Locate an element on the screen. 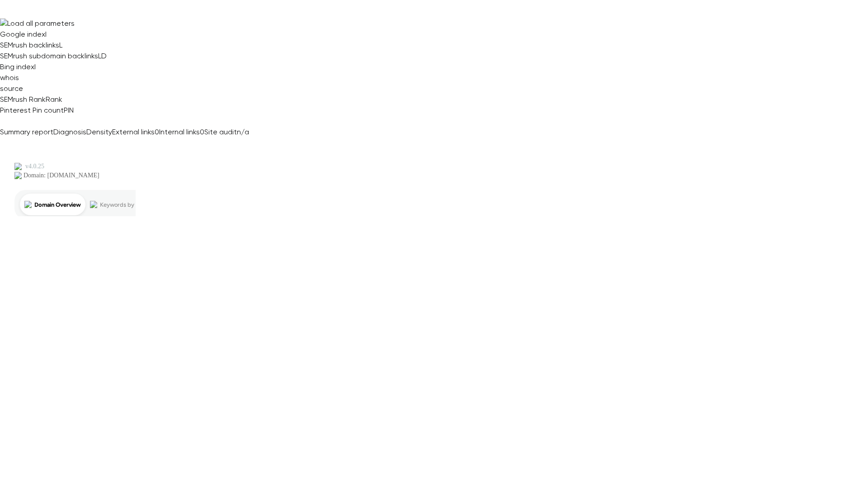 The height and width of the screenshot is (503, 868). span: Internal links is located at coordinates (180, 132).